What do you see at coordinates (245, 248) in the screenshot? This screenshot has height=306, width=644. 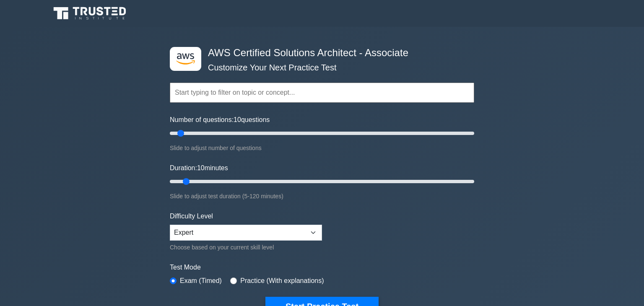 I see `div: Choose based on your current skill level` at bounding box center [245, 248].